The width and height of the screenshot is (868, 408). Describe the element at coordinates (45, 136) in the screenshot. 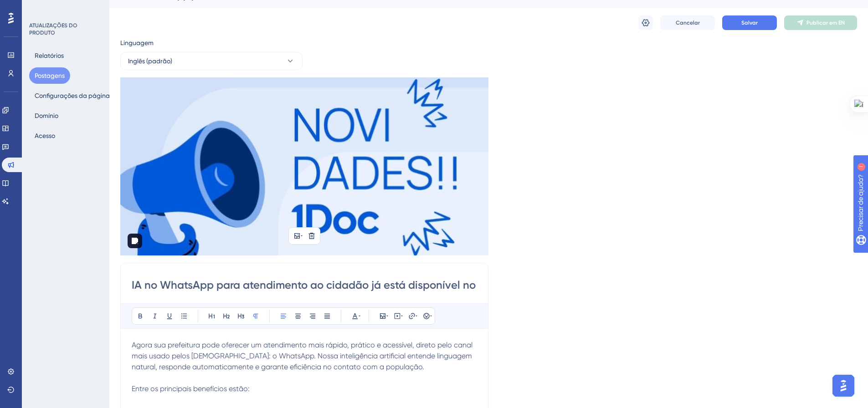

I see `font: Acesso` at that location.